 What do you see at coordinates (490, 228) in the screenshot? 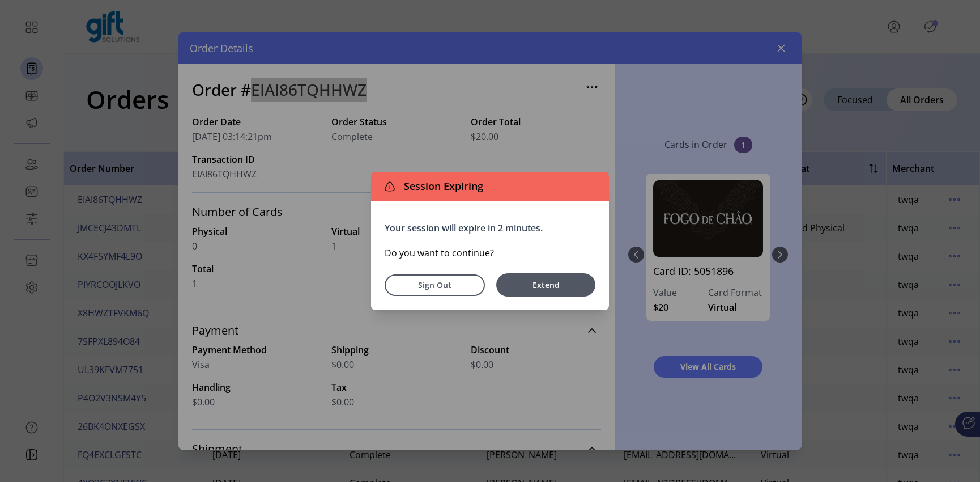
I see `p: Your session will expire in 2 minutes.` at bounding box center [490, 228].